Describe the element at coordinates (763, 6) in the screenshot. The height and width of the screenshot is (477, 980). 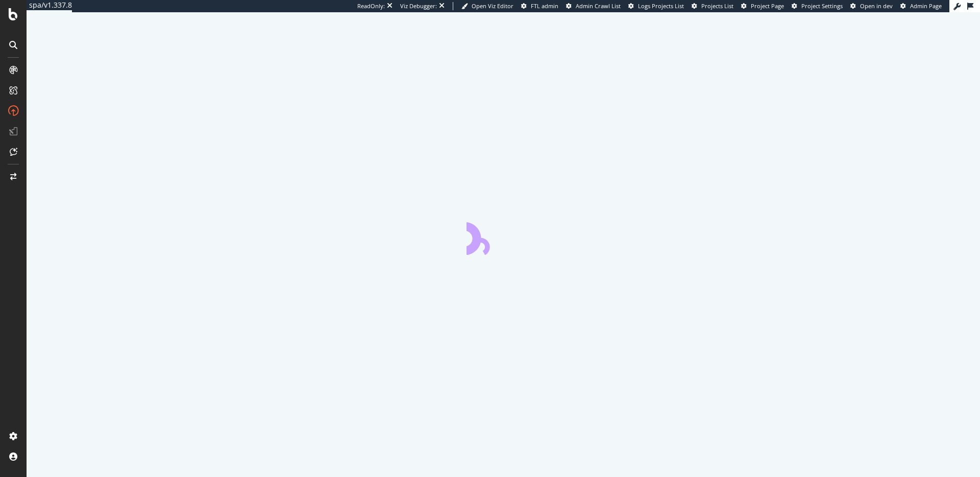
I see `a: Project Page` at that location.